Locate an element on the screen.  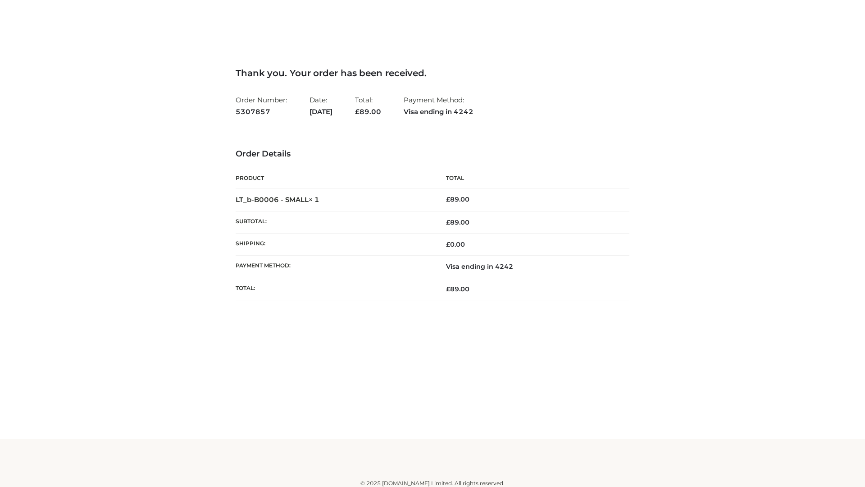
li: Total: is located at coordinates (368, 105).